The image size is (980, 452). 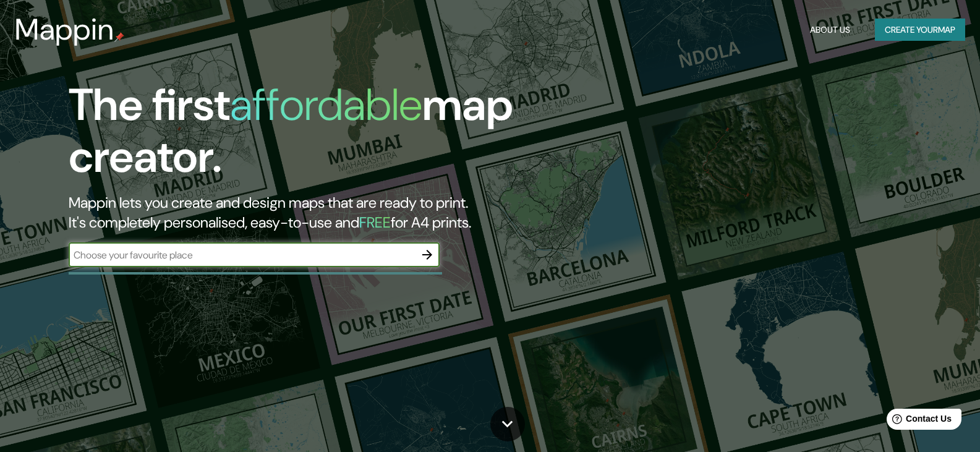 I want to click on button: About Us, so click(x=830, y=29).